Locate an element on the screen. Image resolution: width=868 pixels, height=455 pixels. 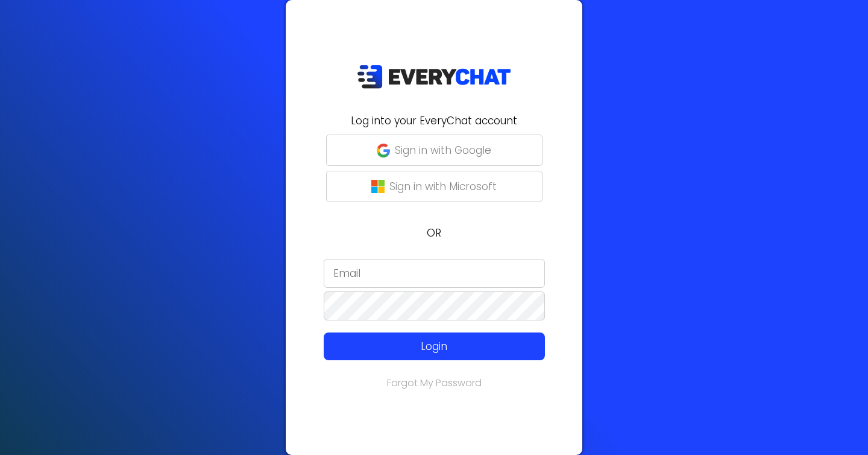
p: Sign in with Microsoft is located at coordinates (443, 186).